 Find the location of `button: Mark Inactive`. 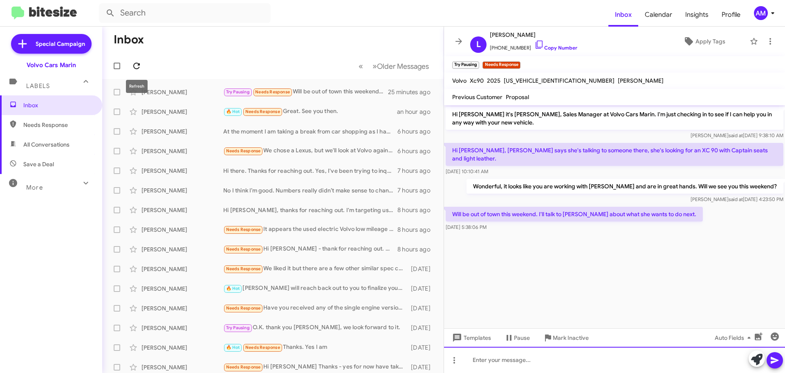

button: Mark Inactive is located at coordinates (566, 337).